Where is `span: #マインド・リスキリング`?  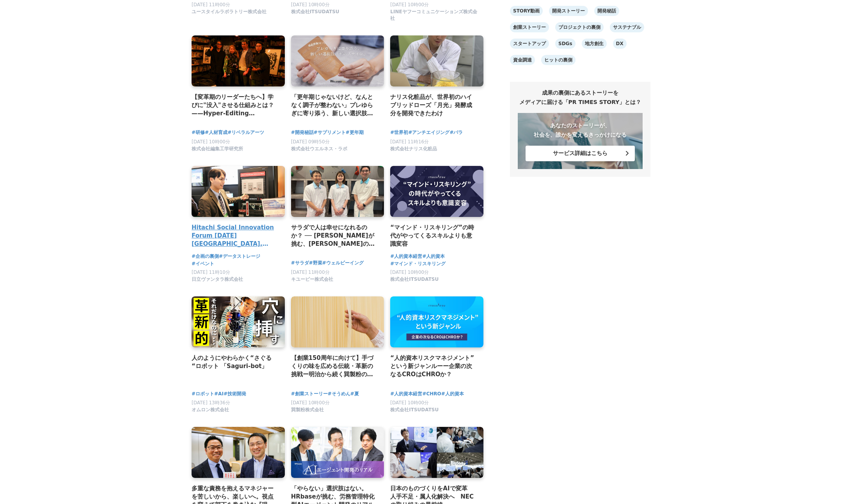 span: #マインド・リスキリング is located at coordinates (418, 264).